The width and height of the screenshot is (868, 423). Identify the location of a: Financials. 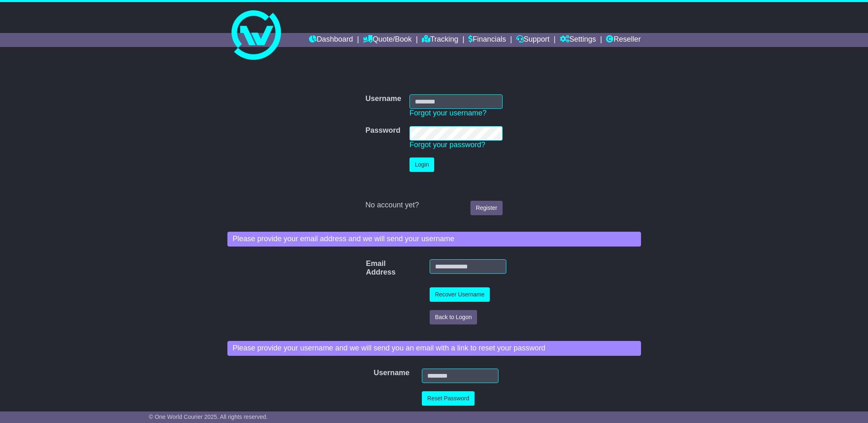
(487, 40).